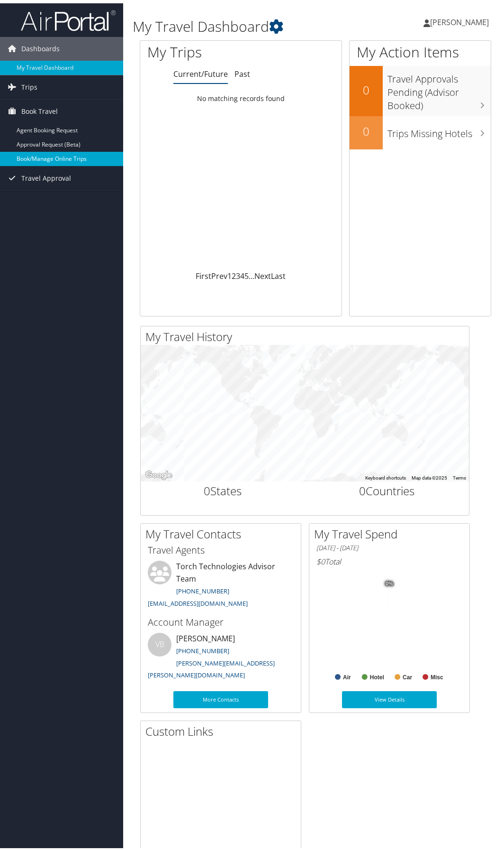 This screenshot has width=504, height=851. I want to click on a: Current/Future, so click(200, 71).